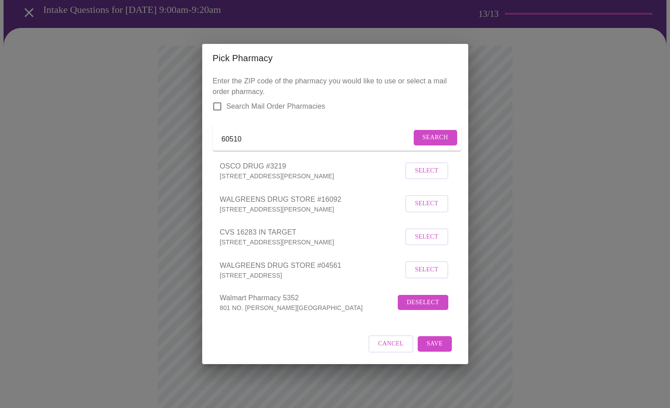 This screenshot has width=670, height=408. Describe the element at coordinates (434, 344) in the screenshot. I see `button: Save` at that location.